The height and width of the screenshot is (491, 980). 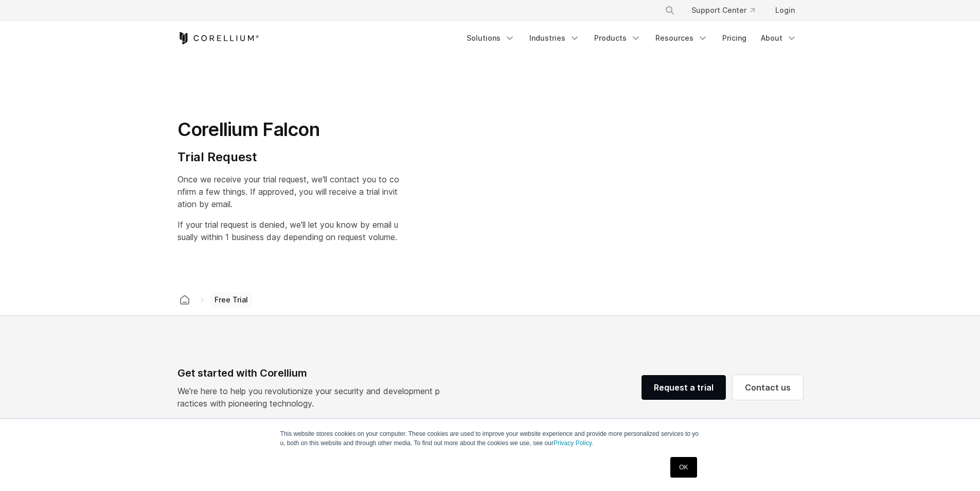 I want to click on a: Resources, so click(x=682, y=38).